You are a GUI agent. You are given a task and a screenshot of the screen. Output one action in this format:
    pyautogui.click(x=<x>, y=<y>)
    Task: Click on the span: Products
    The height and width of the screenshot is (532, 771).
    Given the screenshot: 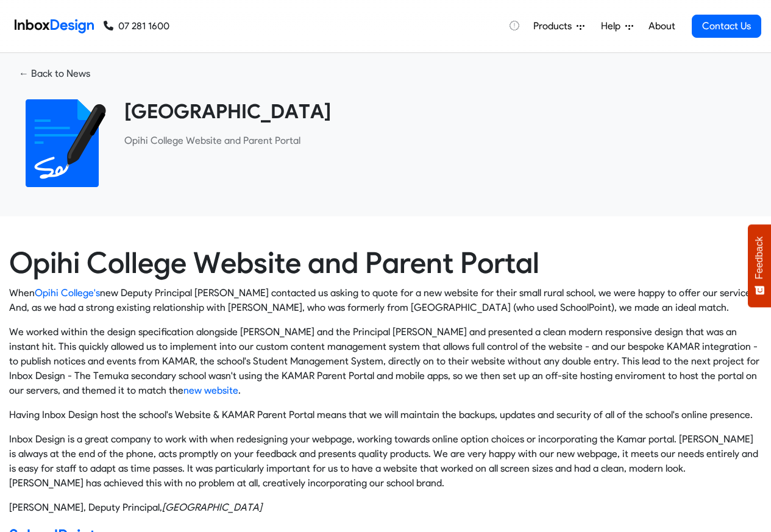 What is the action you would take?
    pyautogui.click(x=554, y=26)
    